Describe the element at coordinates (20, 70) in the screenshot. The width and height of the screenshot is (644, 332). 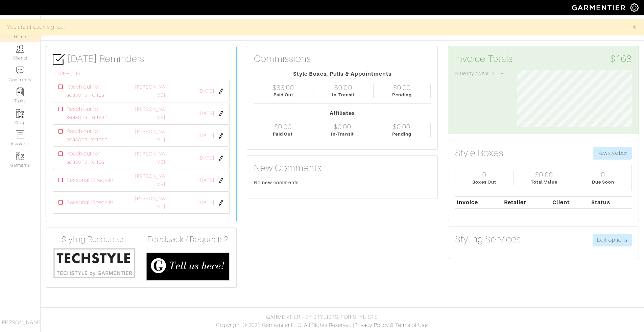
I see `img: comment-icon-a0a6a9ef722e966f86d9cbdc48e553b5cf19dbc54f86b18d962a5391bc8f6eb6.png` at that location.